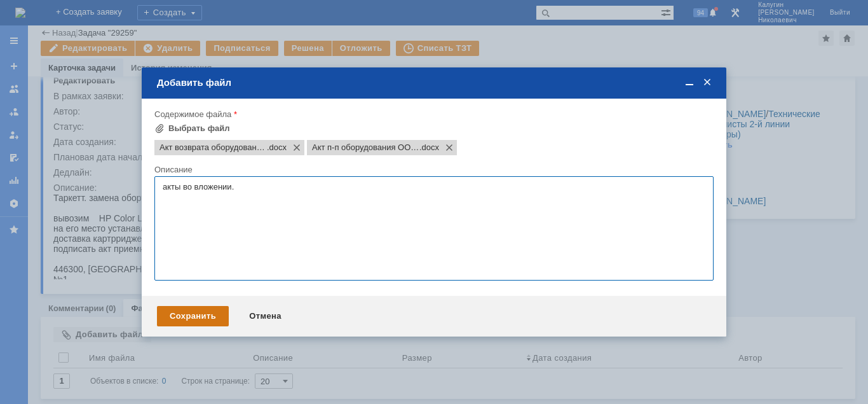 This screenshot has width=868, height=404. What do you see at coordinates (689, 83) in the screenshot?
I see `span: Свернуть (Ctrl + M)` at bounding box center [689, 83].